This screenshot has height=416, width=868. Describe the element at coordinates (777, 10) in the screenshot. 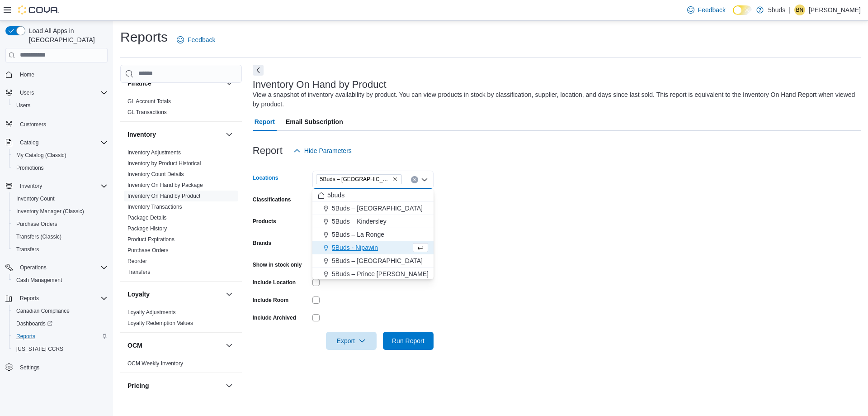

I see `p: 5buds` at that location.